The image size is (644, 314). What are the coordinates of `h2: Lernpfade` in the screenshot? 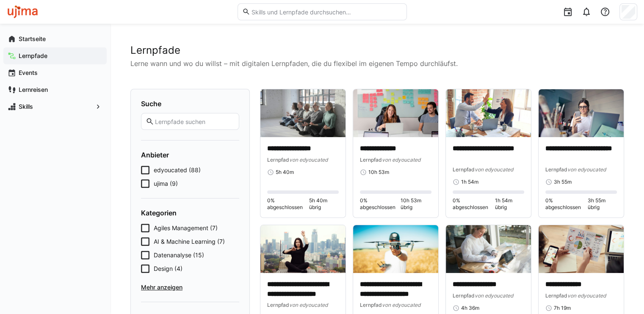 It's located at (377, 50).